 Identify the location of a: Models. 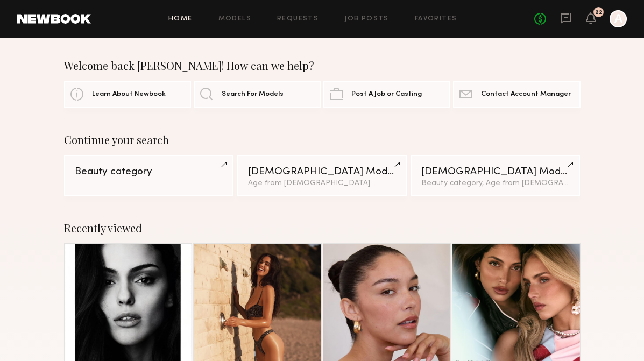
(235, 19).